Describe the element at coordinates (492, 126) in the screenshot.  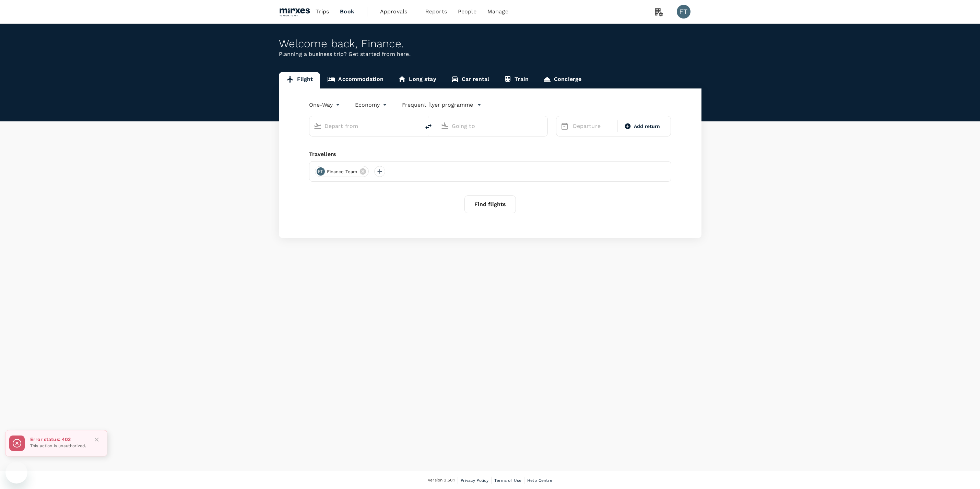
I see `input: Going to` at that location.